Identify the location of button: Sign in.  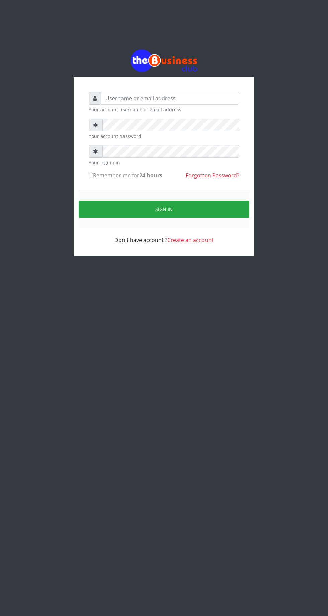
(164, 209).